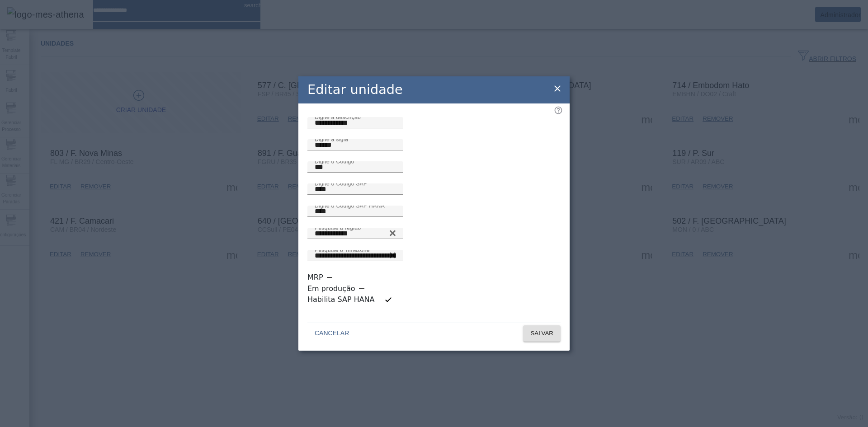 The height and width of the screenshot is (427, 868). What do you see at coordinates (332, 289) in the screenshot?
I see `label: Em produção` at bounding box center [332, 289].